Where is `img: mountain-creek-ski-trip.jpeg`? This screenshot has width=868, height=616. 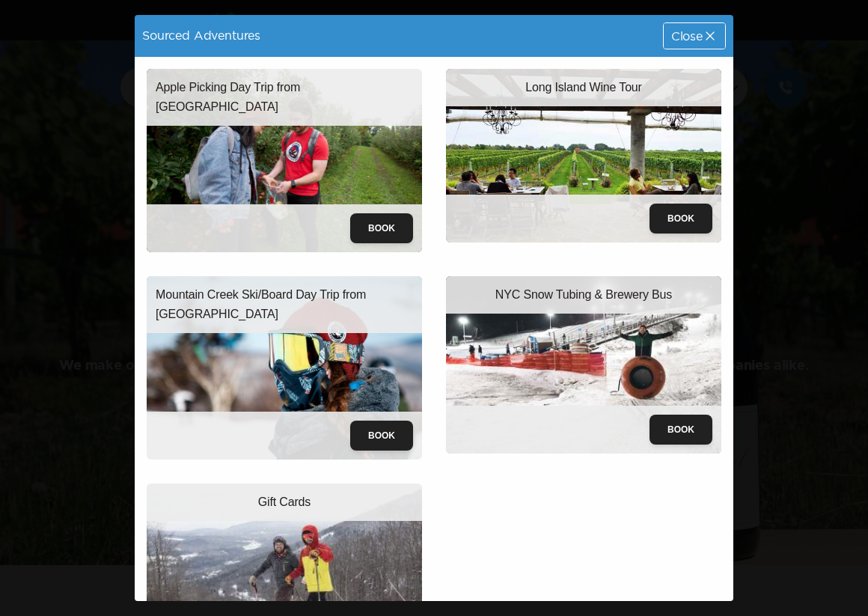 img: mountain-creek-ski-trip.jpeg is located at coordinates (284, 368).